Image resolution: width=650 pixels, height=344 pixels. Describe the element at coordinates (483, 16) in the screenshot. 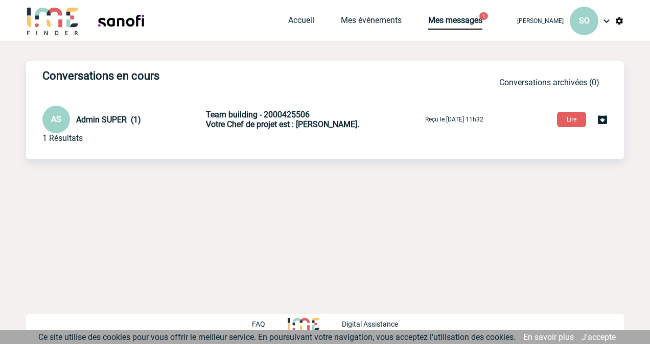

I see `button: 1` at that location.